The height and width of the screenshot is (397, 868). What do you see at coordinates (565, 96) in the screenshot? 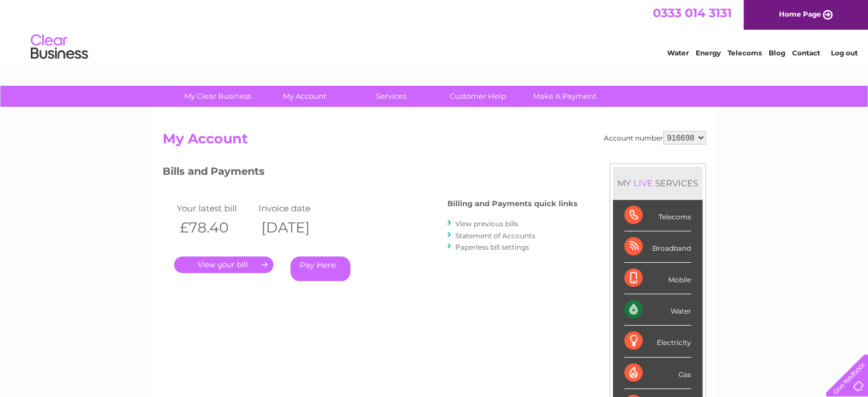
I see `a: Make A Payment` at bounding box center [565, 96].